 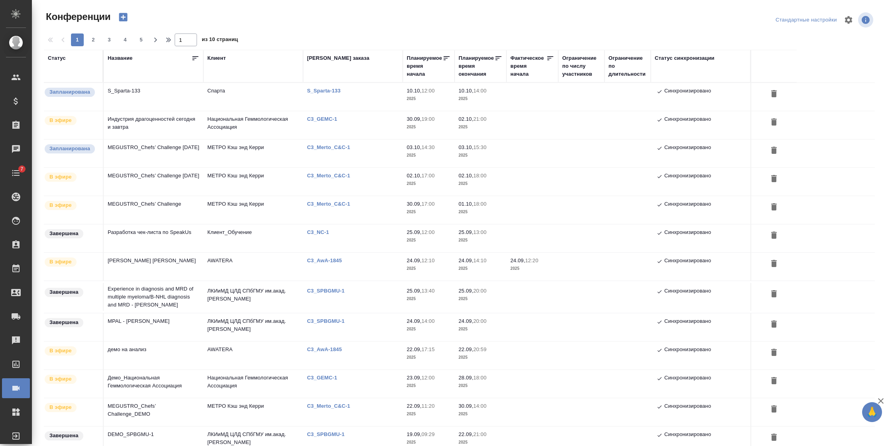 What do you see at coordinates (466, 119) in the screenshot?
I see `p: 02.10,` at bounding box center [466, 119].